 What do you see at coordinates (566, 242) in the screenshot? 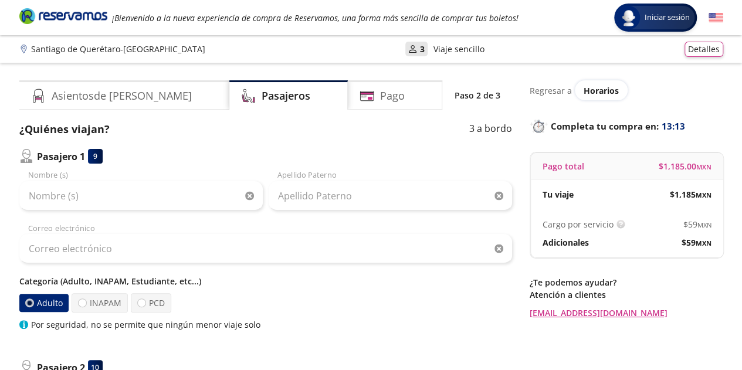
I see `p: Adicionales` at bounding box center [566, 242].